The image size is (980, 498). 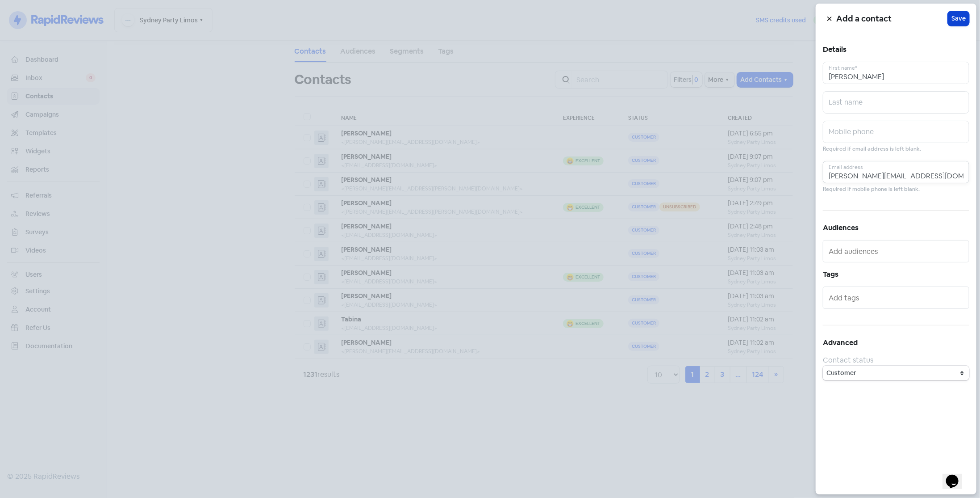 I want to click on small: Required if mobile phone is left blank., so click(x=871, y=189).